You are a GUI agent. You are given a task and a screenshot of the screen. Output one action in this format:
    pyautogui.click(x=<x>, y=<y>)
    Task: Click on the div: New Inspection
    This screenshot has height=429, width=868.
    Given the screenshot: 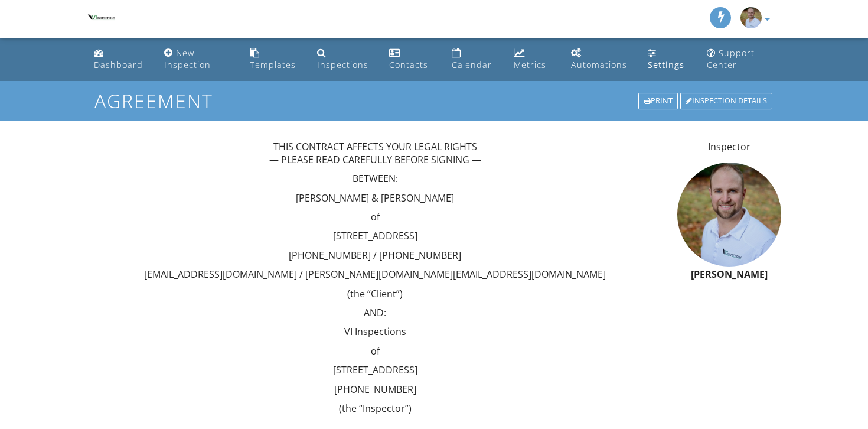 What is the action you would take?
    pyautogui.click(x=187, y=59)
    